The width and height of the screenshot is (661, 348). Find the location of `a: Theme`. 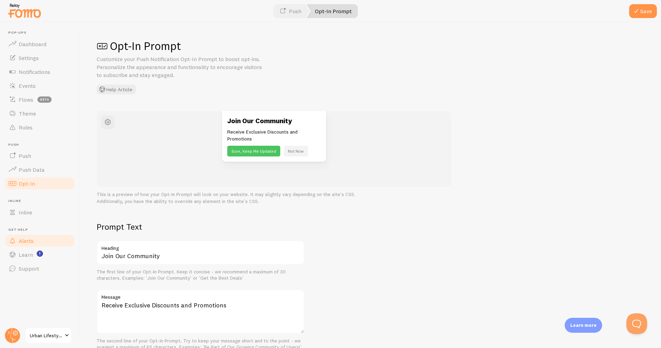

a: Theme is located at coordinates (40, 113).